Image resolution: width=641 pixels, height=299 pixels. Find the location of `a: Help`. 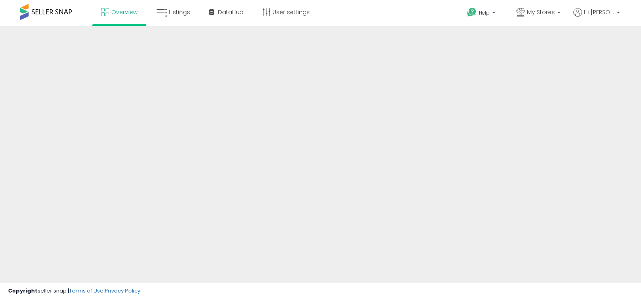

a: Help is located at coordinates (482, 14).